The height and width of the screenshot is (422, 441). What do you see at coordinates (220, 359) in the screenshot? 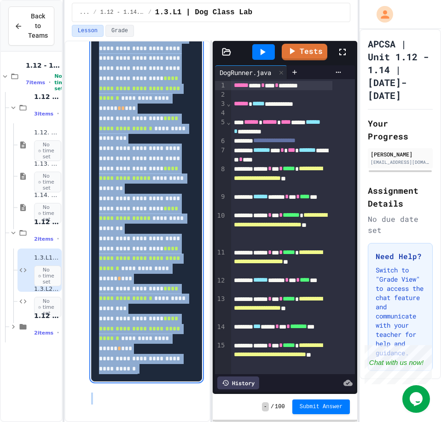
I see `div: 15` at bounding box center [220, 359].